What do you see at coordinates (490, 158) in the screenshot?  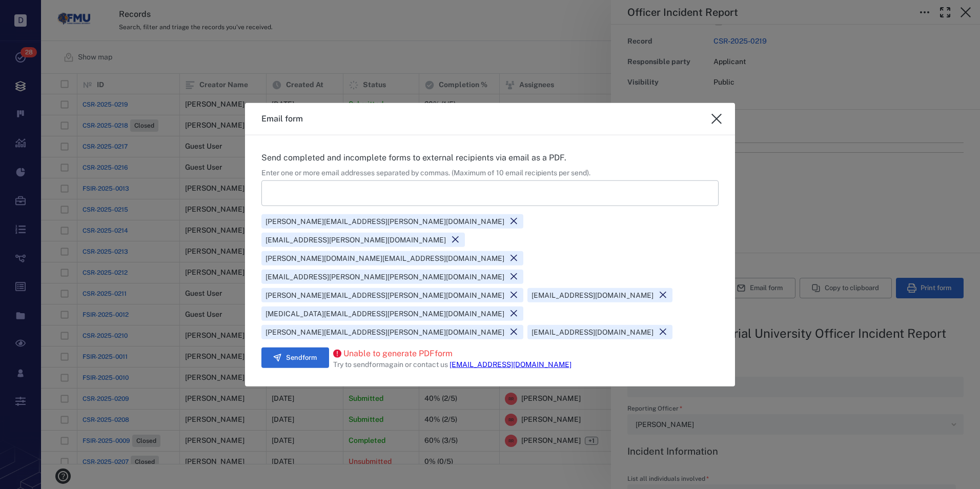 I see `p: Send completed and incomplete forms to external recipients via email as a PDF.` at bounding box center [490, 158].